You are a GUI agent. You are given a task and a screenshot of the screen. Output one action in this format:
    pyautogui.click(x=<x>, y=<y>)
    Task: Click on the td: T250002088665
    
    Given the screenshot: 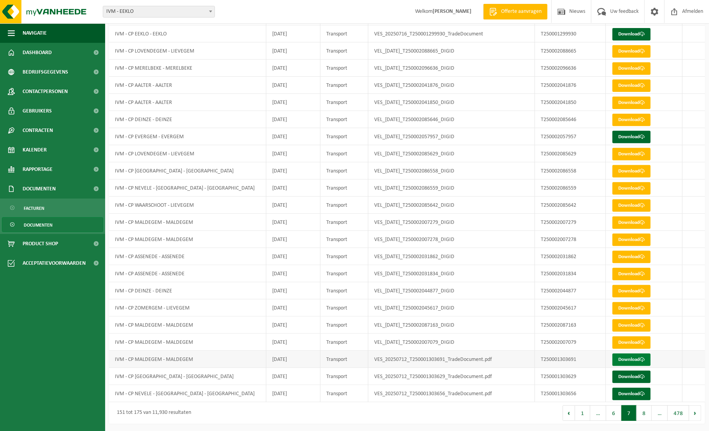 What is the action you would take?
    pyautogui.click(x=571, y=51)
    